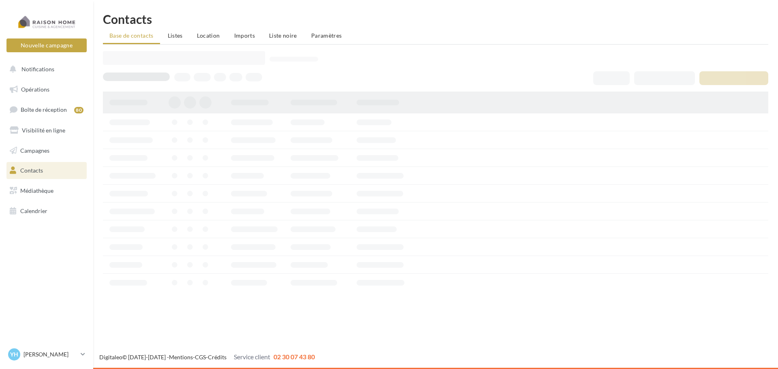 The image size is (778, 369). What do you see at coordinates (326, 35) in the screenshot?
I see `span: Paramètres` at bounding box center [326, 35].